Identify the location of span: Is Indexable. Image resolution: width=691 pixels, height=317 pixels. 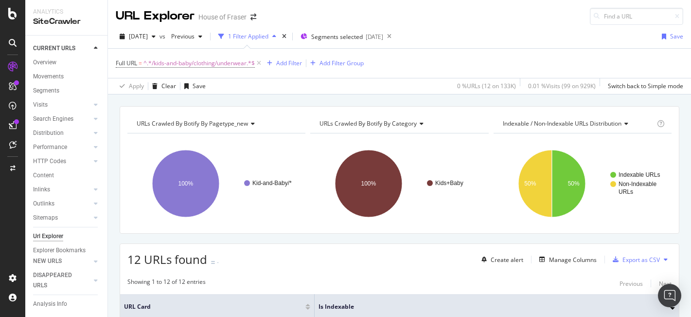
(487, 306).